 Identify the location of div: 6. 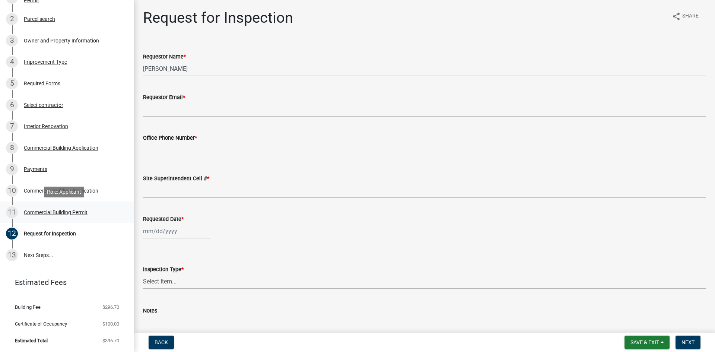
(12, 105).